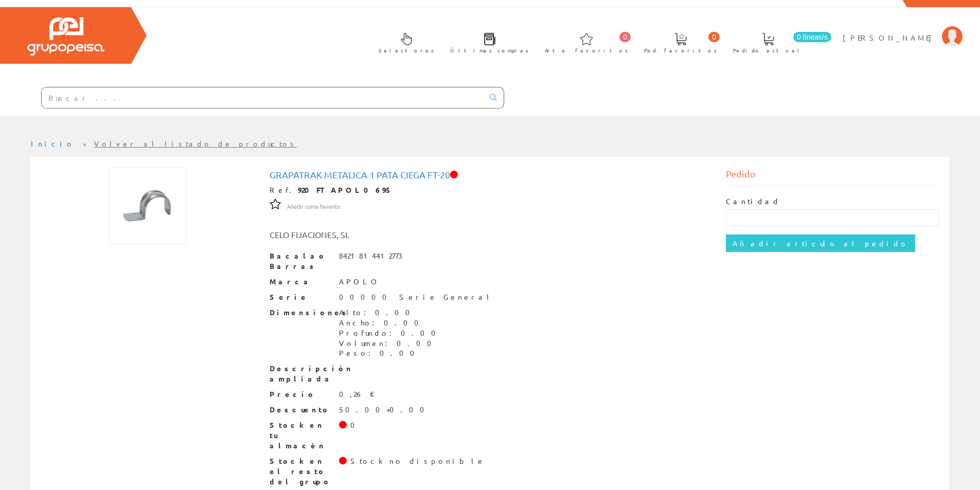 Image resolution: width=980 pixels, height=490 pixels. What do you see at coordinates (487, 42) in the screenshot?
I see `a: Últimas compras` at bounding box center [487, 42].